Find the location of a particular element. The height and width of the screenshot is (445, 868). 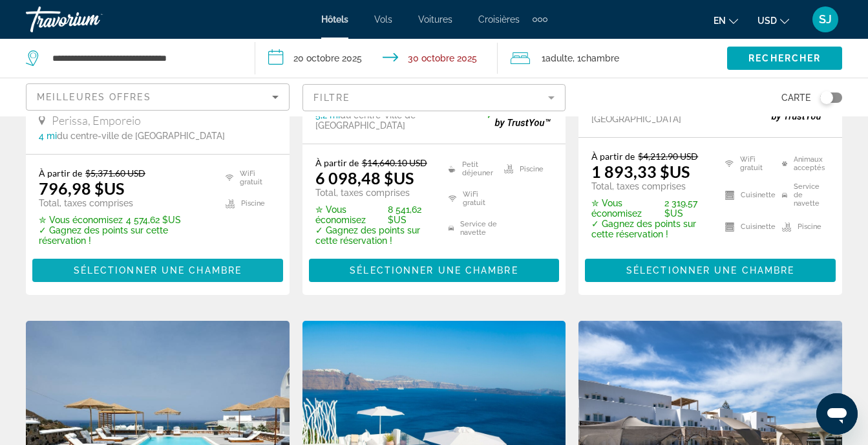

a: Travorium is located at coordinates (90, 20).